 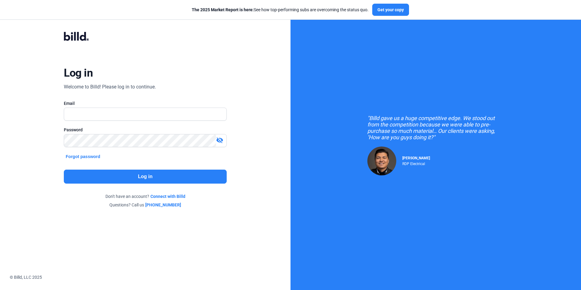 What do you see at coordinates (145, 196) in the screenshot?
I see `div: Don't have an account?` at bounding box center [145, 196].